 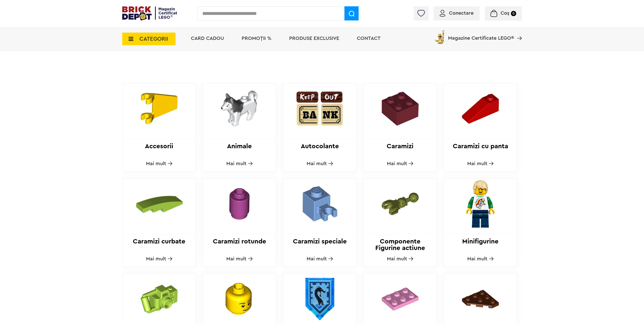 I want to click on small: 0, so click(x=514, y=13).